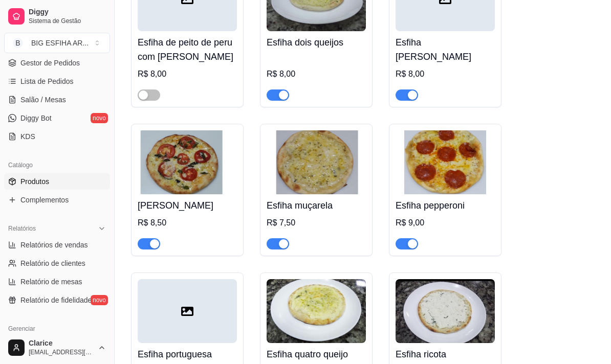  Describe the element at coordinates (50, 63) in the screenshot. I see `span: Gestor de Pedidos` at that location.